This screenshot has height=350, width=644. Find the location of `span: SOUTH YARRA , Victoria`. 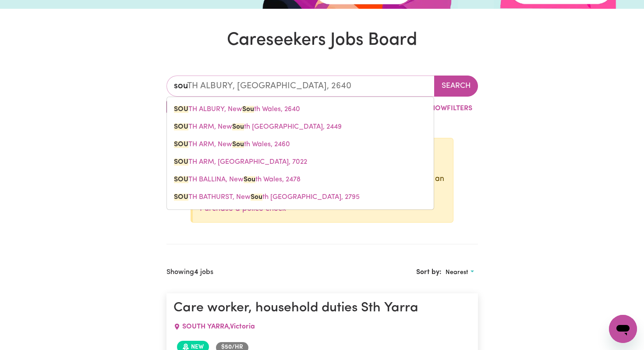

span: SOUTH YARRA , Victoria is located at coordinates (219, 327).